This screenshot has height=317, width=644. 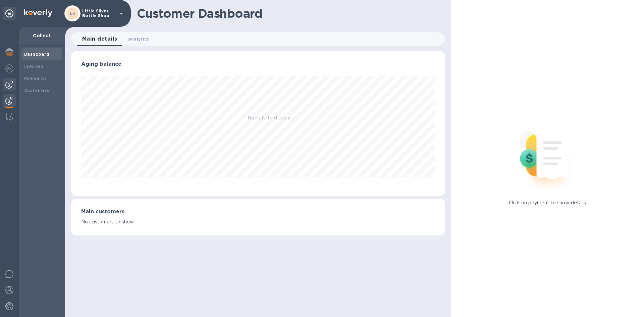 What do you see at coordinates (35, 78) in the screenshot?
I see `b: Payments` at bounding box center [35, 78].